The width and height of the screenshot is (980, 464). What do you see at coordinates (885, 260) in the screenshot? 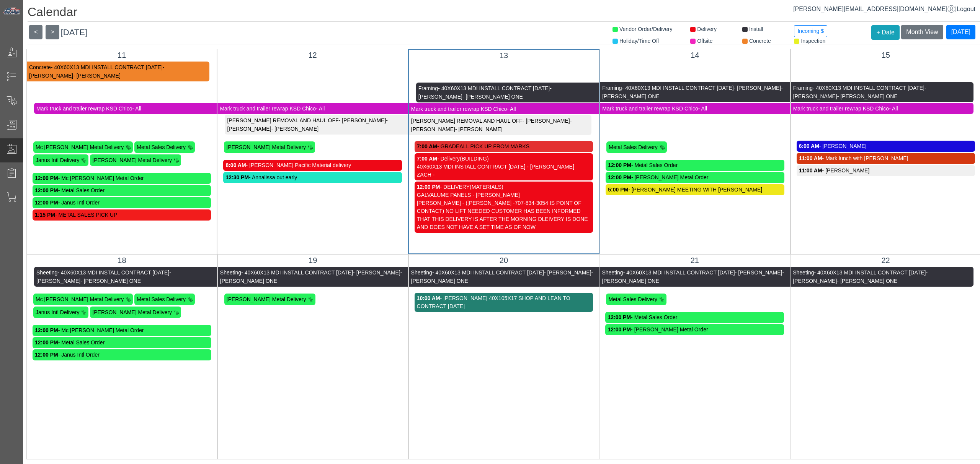
I see `div: 22` at bounding box center [885, 260].